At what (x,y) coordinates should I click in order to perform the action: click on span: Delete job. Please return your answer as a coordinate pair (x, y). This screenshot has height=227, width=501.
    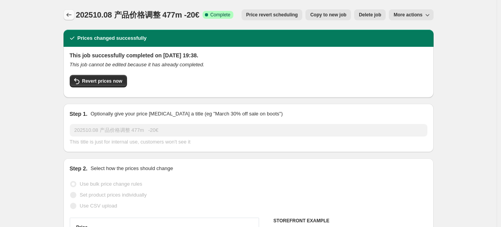
    Looking at the image, I should click on (369, 15).